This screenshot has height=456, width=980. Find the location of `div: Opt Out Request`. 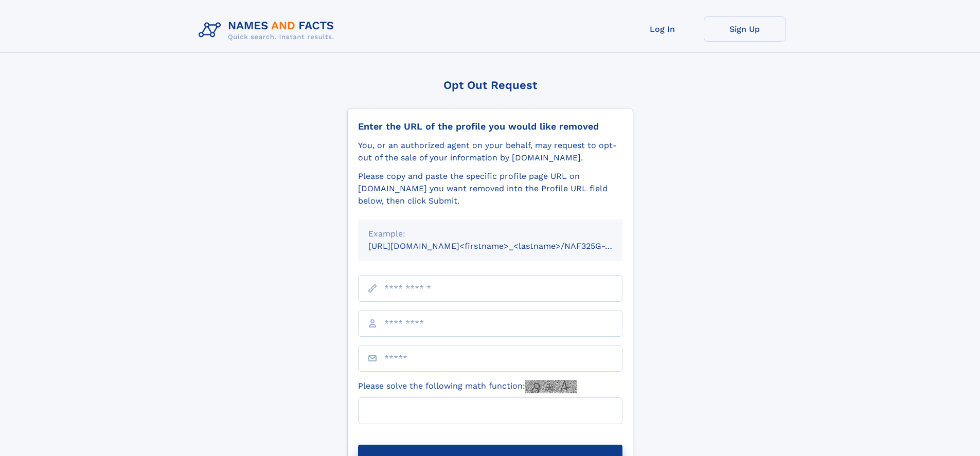

div: Opt Out Request is located at coordinates (490, 85).